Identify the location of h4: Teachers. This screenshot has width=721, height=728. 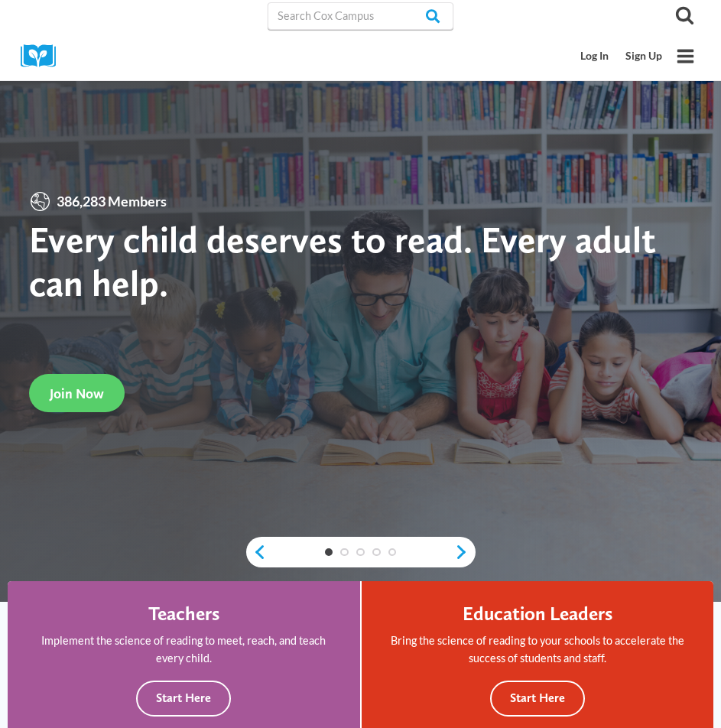
(183, 613).